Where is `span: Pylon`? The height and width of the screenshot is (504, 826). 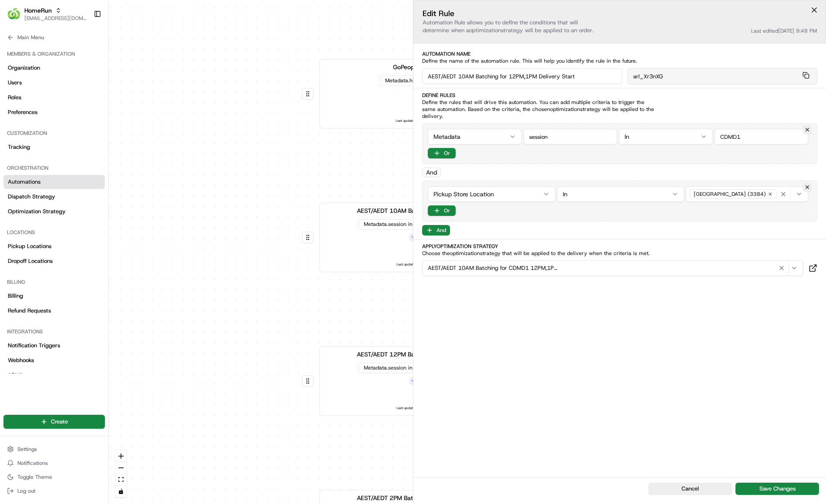
span: Pylon is located at coordinates (96, 218).